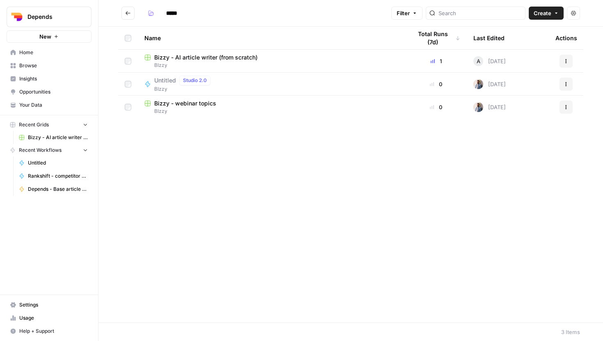 The width and height of the screenshot is (603, 341). What do you see at coordinates (436, 61) in the screenshot?
I see `div: 1` at bounding box center [436, 61].